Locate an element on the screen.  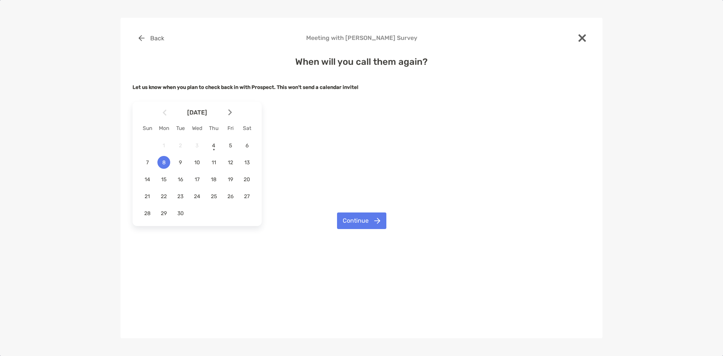
div: Thu is located at coordinates (214, 128).